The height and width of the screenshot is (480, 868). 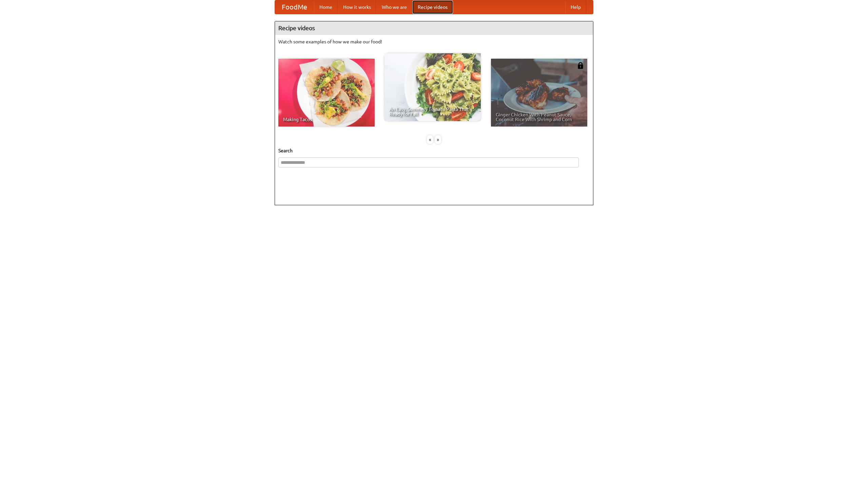 What do you see at coordinates (326, 93) in the screenshot?
I see `a: Making Tacos` at bounding box center [326, 93].